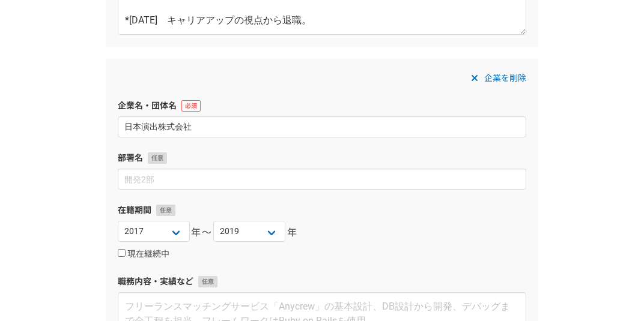  What do you see at coordinates (322, 210) in the screenshot?
I see `label: 在籍期間` at bounding box center [322, 210].